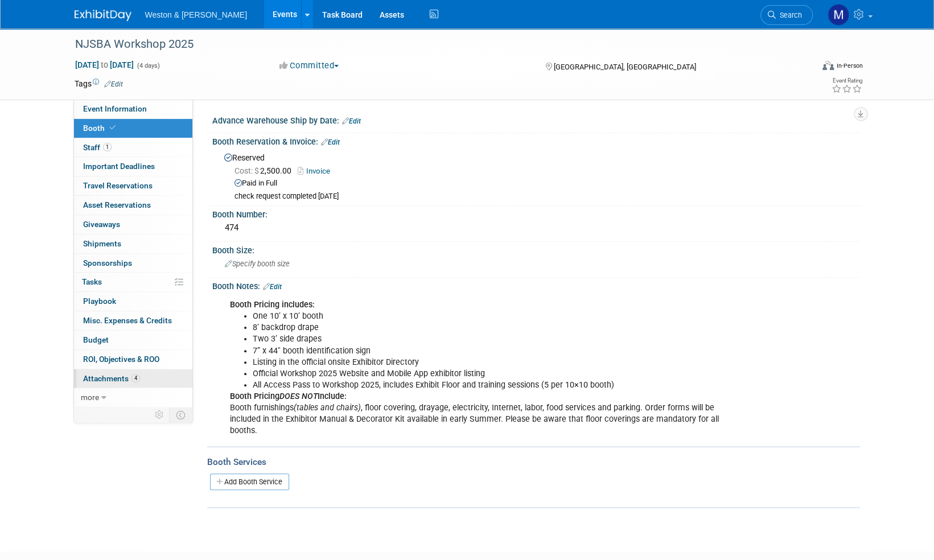 Image resolution: width=934 pixels, height=560 pixels. I want to click on button: Committed, so click(309, 66).